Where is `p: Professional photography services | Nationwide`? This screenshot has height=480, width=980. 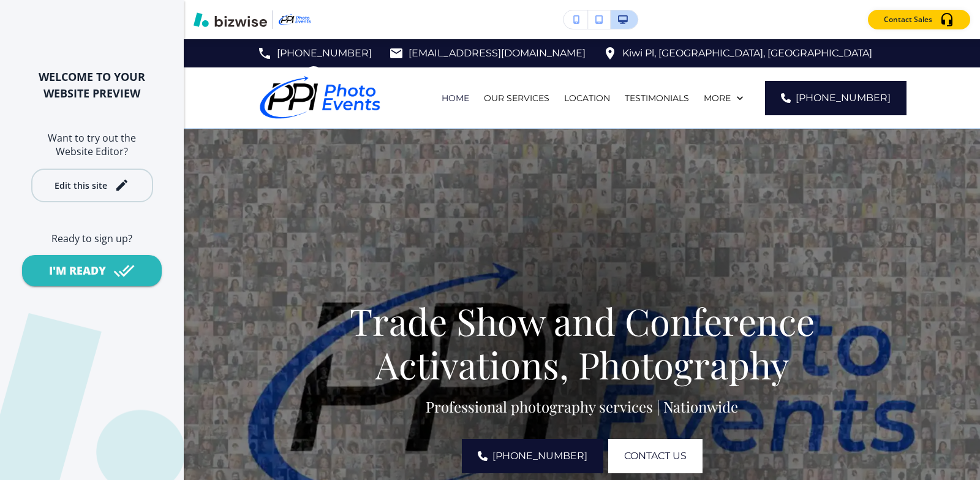
p: Professional photography services | Nationwide is located at coordinates (582, 406).